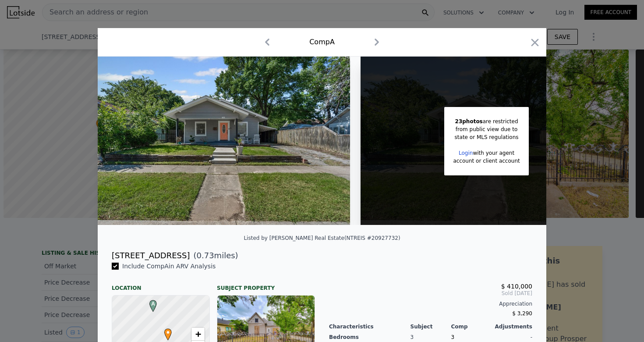  I want to click on div: account or client account, so click(486, 161).